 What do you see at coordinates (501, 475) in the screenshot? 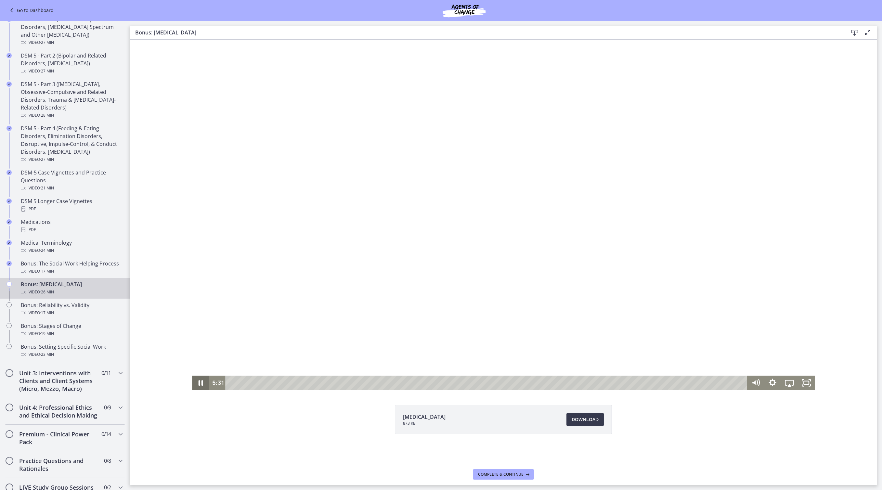
I see `span: Complete & continue` at bounding box center [501, 475].